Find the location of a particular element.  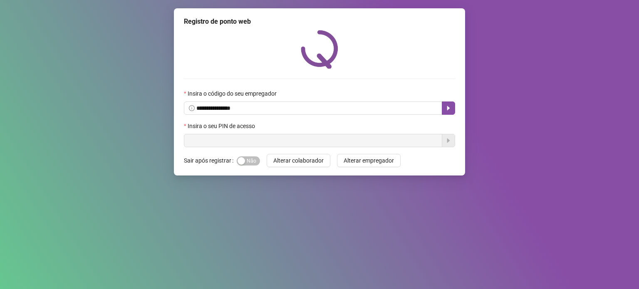

span: Alterar empregador is located at coordinates (368, 160).